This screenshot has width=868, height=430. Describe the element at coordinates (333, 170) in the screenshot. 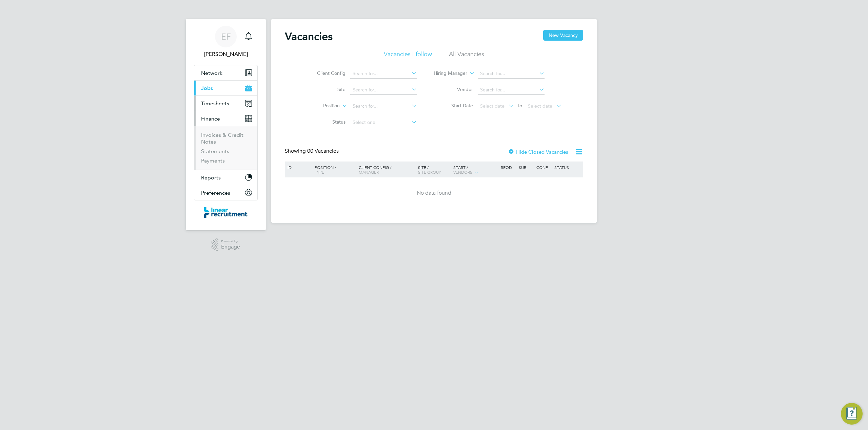

I see `div: Position /` at that location.